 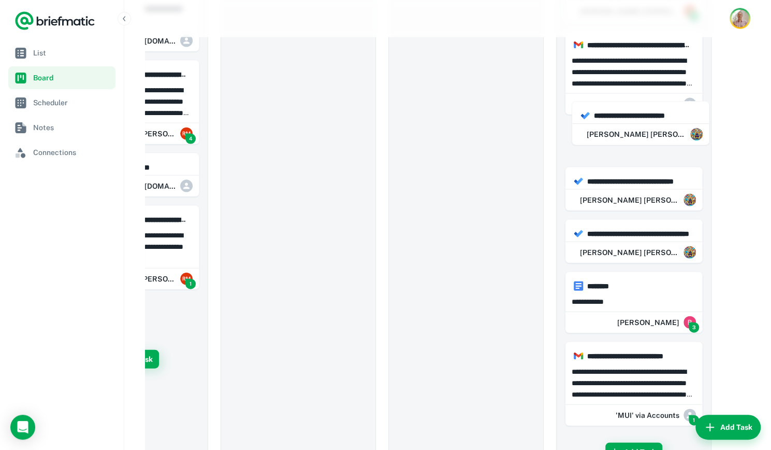 I want to click on button: Add Task, so click(x=728, y=427).